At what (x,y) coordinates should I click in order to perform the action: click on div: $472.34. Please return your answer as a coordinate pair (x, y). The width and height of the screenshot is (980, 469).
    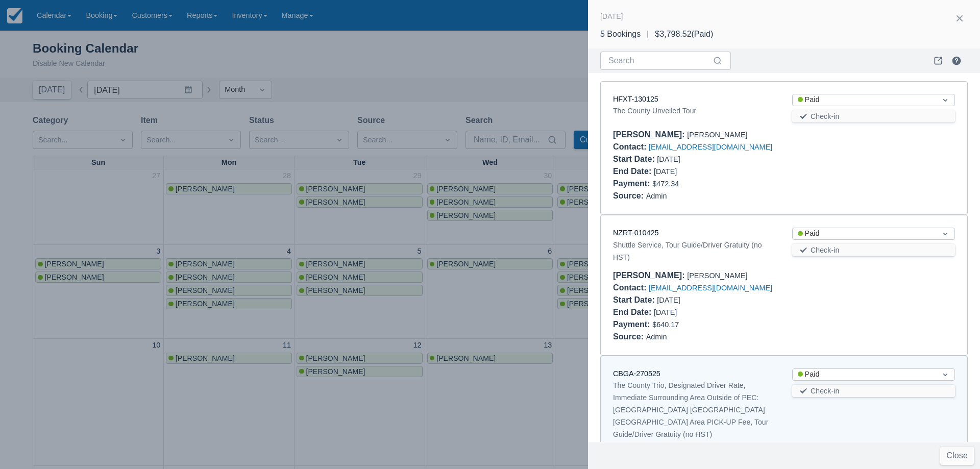
    Looking at the image, I should click on (784, 184).